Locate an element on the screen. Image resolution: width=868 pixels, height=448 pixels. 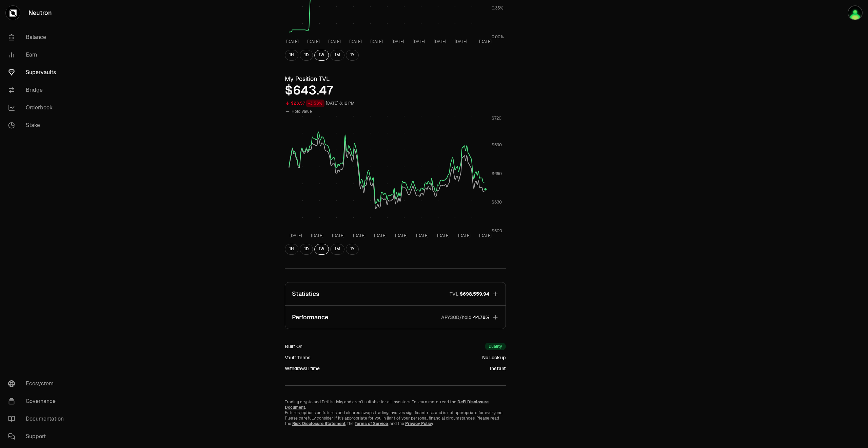
div: $23.57 is located at coordinates (298, 103).